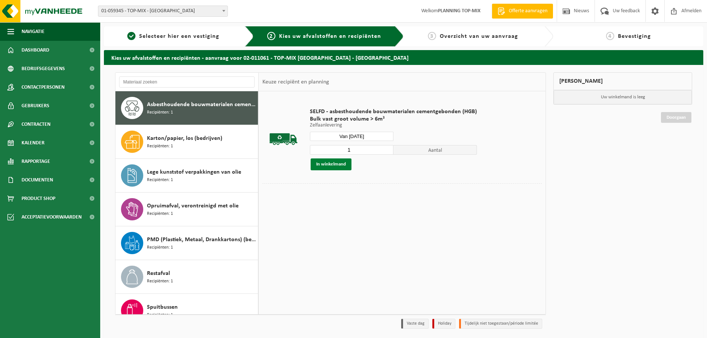 The image size is (707, 338). Describe the element at coordinates (36, 124) in the screenshot. I see `span: Contracten` at that location.